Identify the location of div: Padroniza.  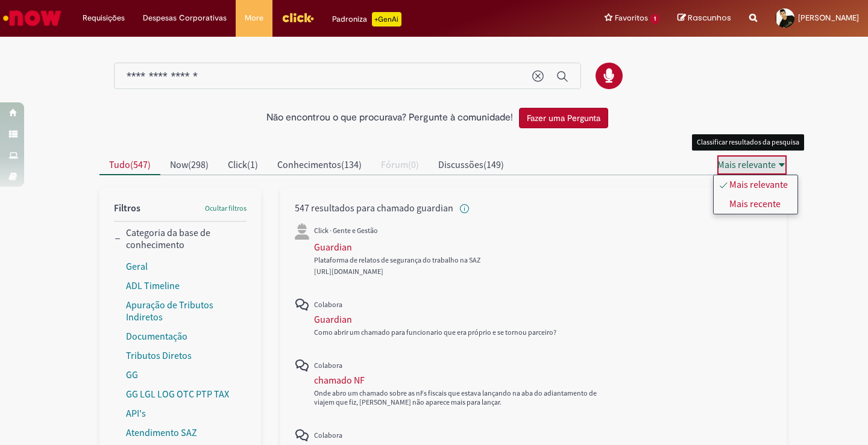
(366, 19).